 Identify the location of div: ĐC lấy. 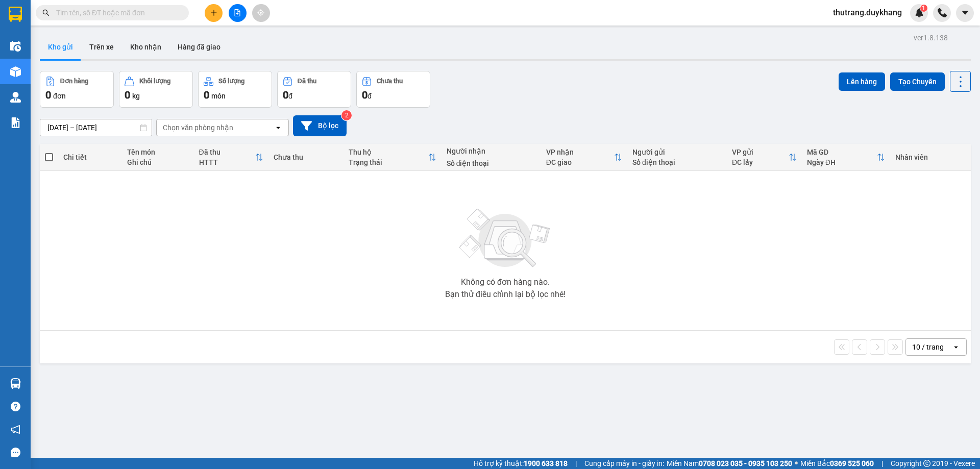
(760, 162).